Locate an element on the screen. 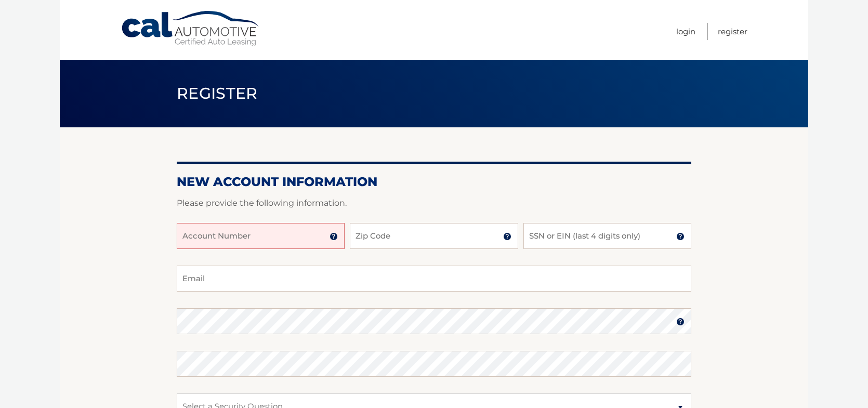 This screenshot has width=868, height=408. input: Account Number is located at coordinates (261, 236).